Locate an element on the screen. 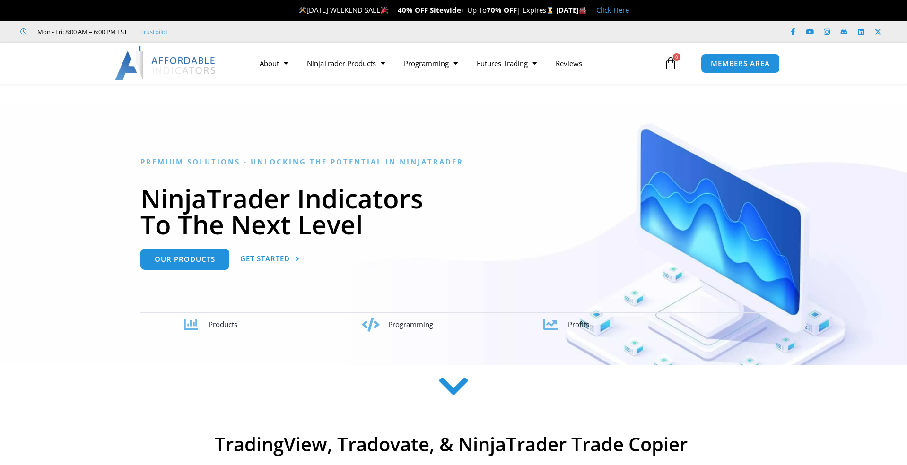 The image size is (907, 465). span: Mon - Fri: 8:00 AM – 6:00 PM EST is located at coordinates (81, 32).